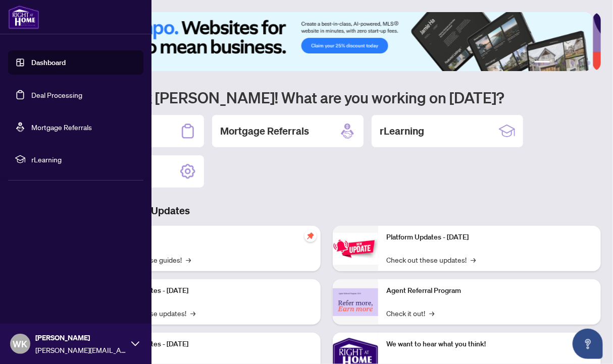 The height and width of the screenshot is (364, 613). What do you see at coordinates (410, 313) in the screenshot?
I see `a: Check it out!→` at bounding box center [410, 313].